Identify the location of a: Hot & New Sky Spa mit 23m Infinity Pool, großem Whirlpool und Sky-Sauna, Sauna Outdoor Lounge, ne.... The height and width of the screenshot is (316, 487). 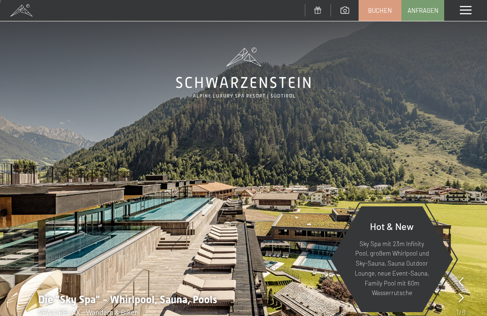
(392, 259).